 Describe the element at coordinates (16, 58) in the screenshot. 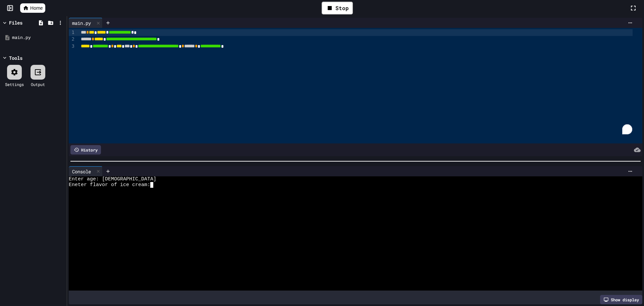

I see `div: Tools` at that location.